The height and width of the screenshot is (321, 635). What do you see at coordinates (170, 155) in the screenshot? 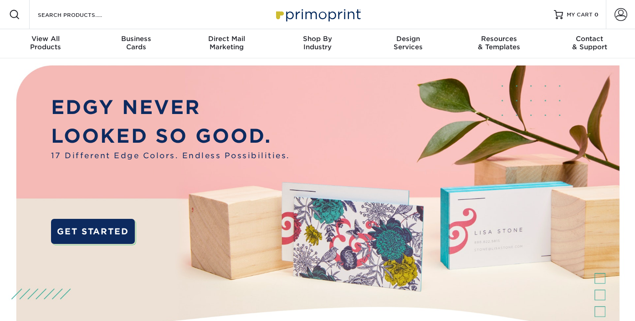
I see `span: 17 Different Edge Colors. Endless Possibilities.` at bounding box center [170, 155].